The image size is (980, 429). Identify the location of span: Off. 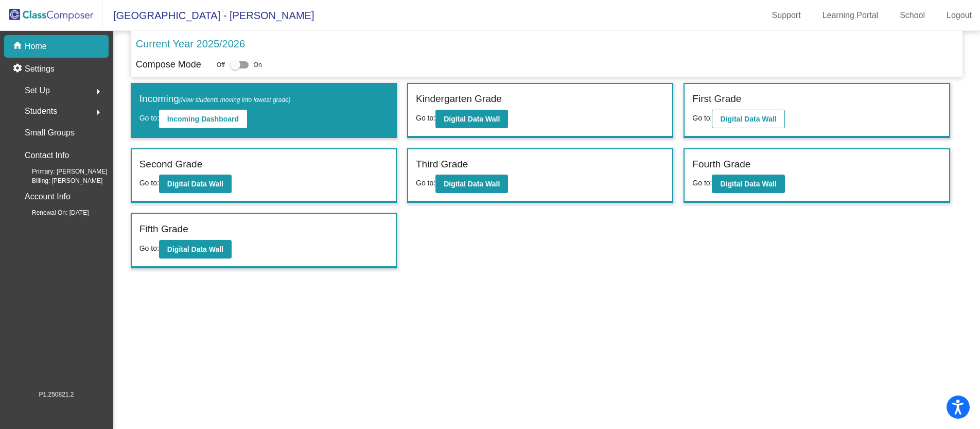
(221, 65).